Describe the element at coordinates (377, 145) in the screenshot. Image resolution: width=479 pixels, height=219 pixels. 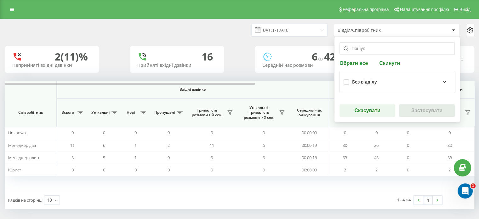
I see `span: 26` at that location.